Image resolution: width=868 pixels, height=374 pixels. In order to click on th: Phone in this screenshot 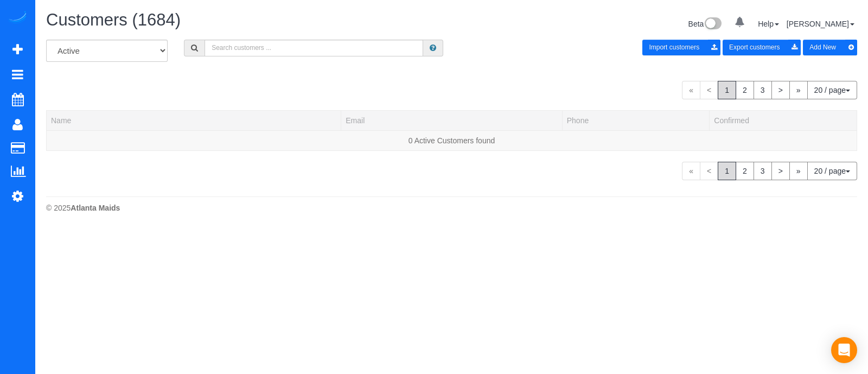, I will do `click(636, 120)`.